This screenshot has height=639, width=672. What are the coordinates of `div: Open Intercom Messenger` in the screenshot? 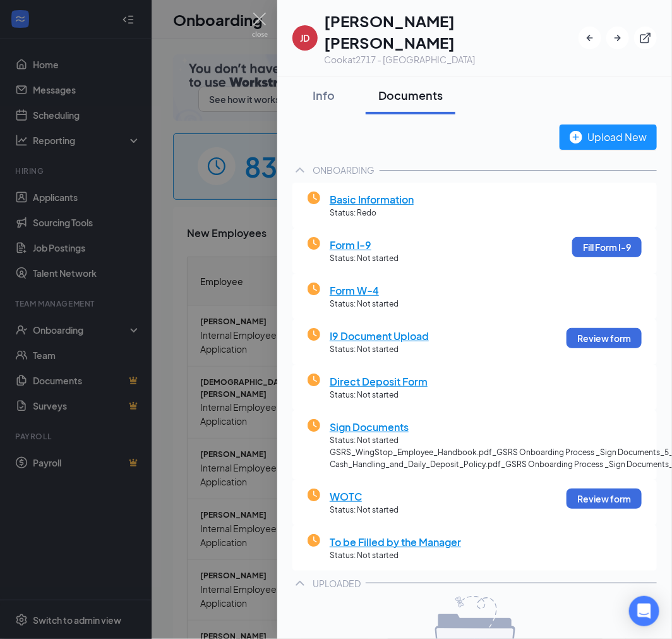 It's located at (644, 611).